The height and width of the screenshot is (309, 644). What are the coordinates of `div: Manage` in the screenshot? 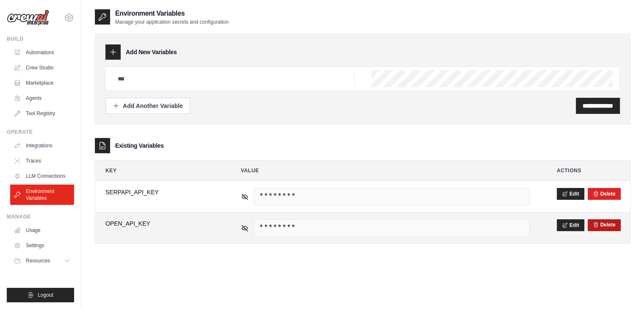 It's located at (40, 217).